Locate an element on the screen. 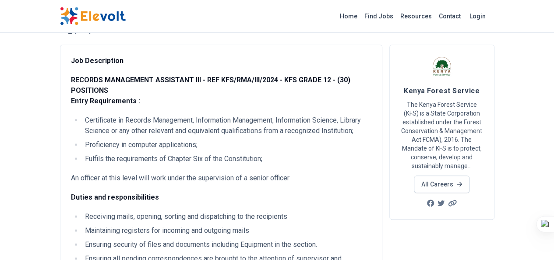 The width and height of the screenshot is (554, 260). strong: Duties and responsibilities is located at coordinates (115, 197).